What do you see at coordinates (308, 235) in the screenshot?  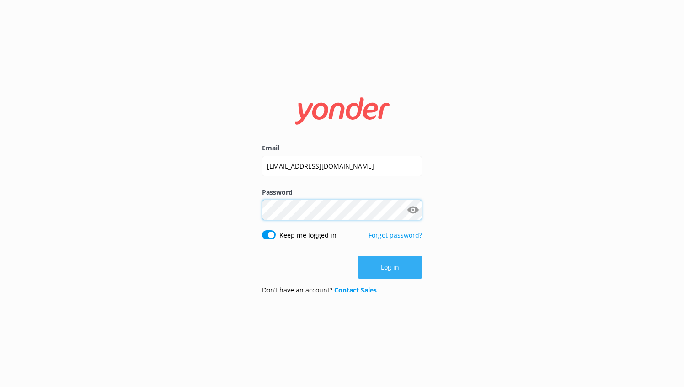 I see `label: Keep me logged in` at bounding box center [308, 235].